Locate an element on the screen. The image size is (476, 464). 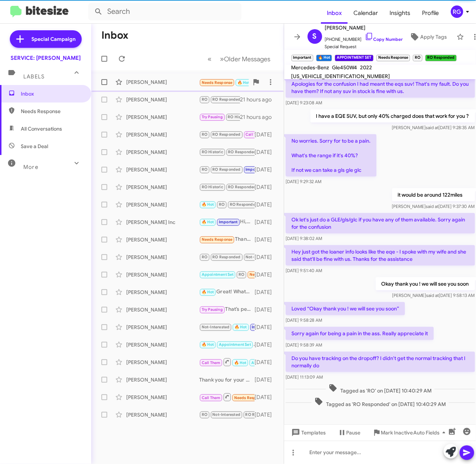
span: Mark Inactive is located at coordinates (397, 433).